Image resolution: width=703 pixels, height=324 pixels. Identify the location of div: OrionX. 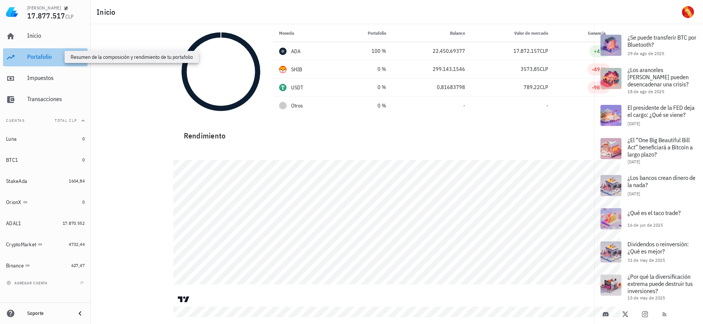
(14, 202).